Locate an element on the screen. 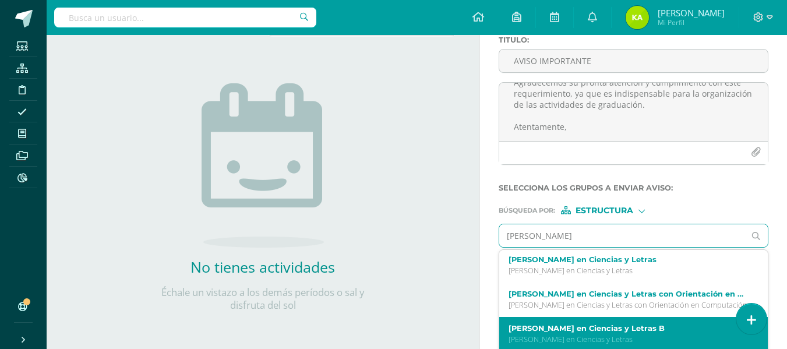  p: Échale un vistazo a los demás períodos o sal y disfruta del sol is located at coordinates (263, 299).